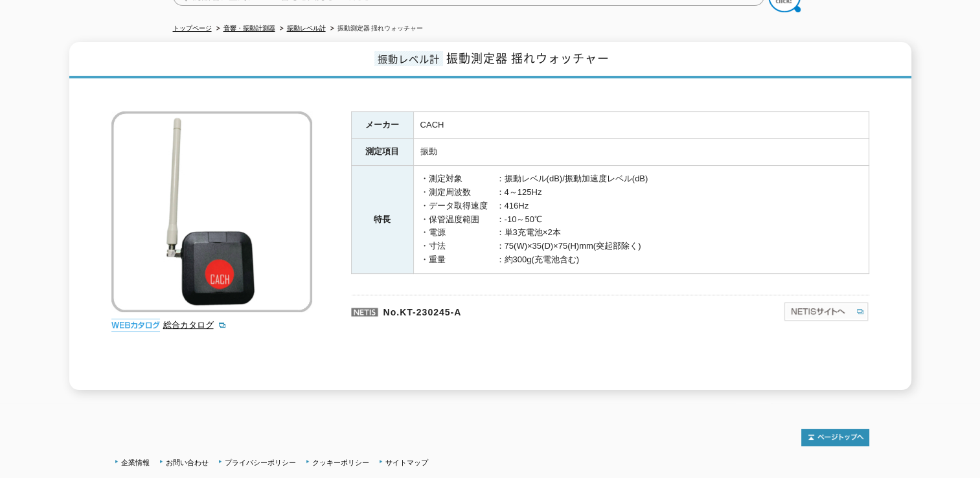 The height and width of the screenshot is (478, 980). Describe the element at coordinates (409, 58) in the screenshot. I see `span: 振動レベル計` at that location.